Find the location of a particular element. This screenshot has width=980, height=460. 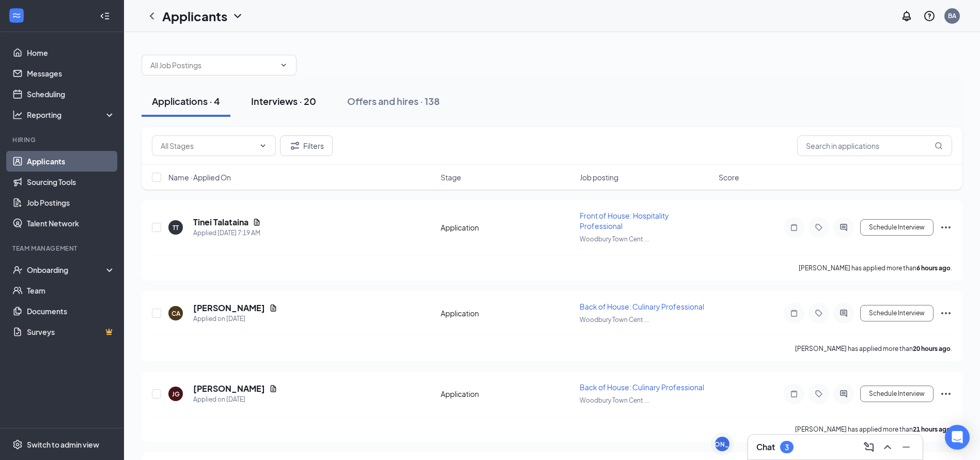

input: Search in applications is located at coordinates (875, 146).